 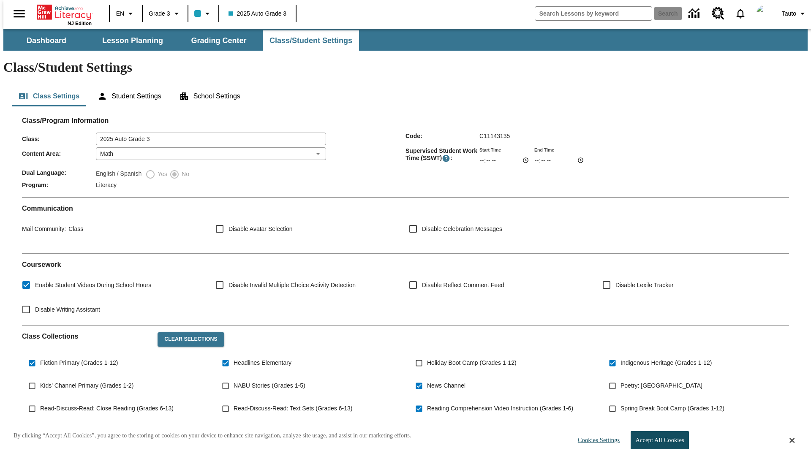 I want to click on div: Home, so click(x=64, y=14).